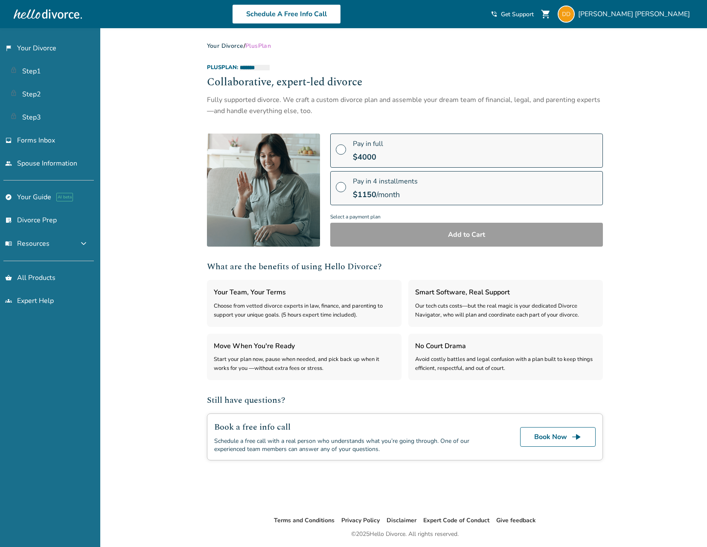 The image size is (707, 547). I want to click on h2: Collaborative, expert-led divorce, so click(405, 83).